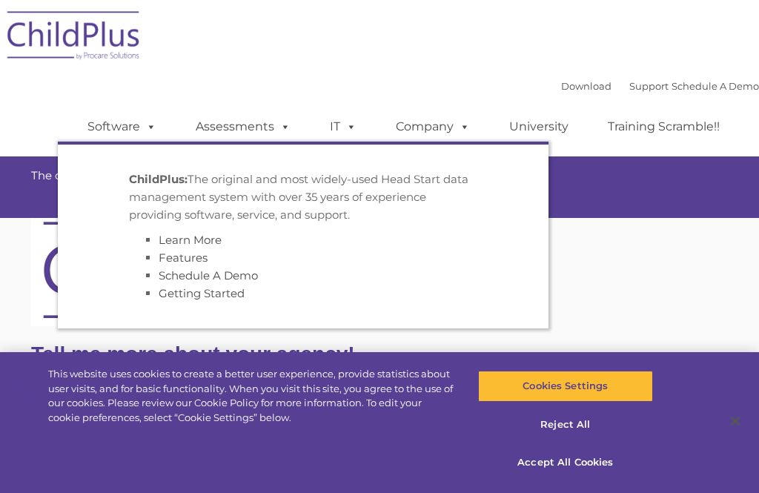 The width and height of the screenshot is (759, 493). I want to click on div: This website uses cookies to create a better user experience, provide statistics about user visit..., so click(251, 396).